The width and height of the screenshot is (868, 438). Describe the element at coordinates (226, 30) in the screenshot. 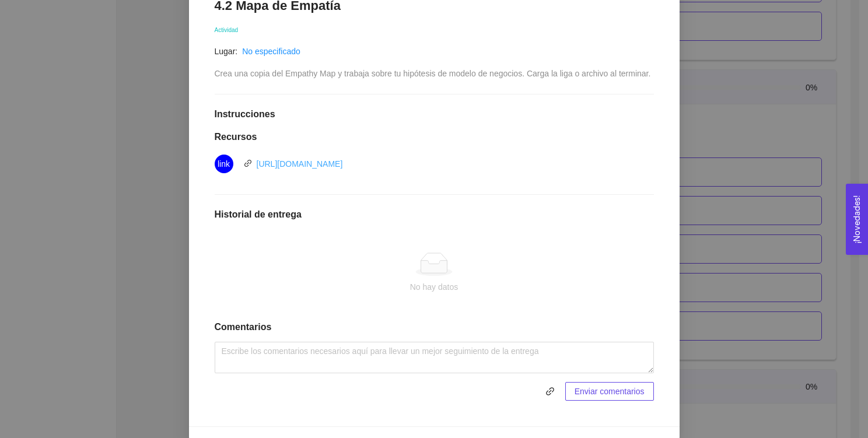

I see `span: Actividad` at that location.